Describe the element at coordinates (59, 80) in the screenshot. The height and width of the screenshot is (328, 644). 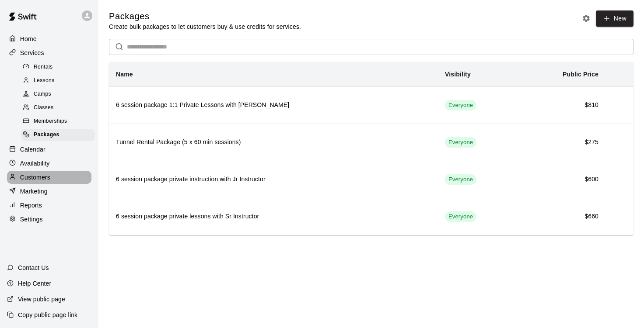
I see `a: Lessons` at that location.